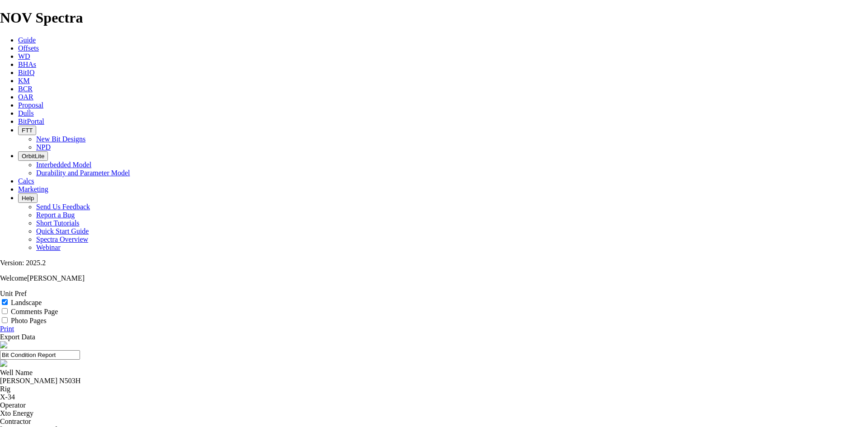  What do you see at coordinates (26, 97) in the screenshot?
I see `span: OAR` at bounding box center [26, 97].